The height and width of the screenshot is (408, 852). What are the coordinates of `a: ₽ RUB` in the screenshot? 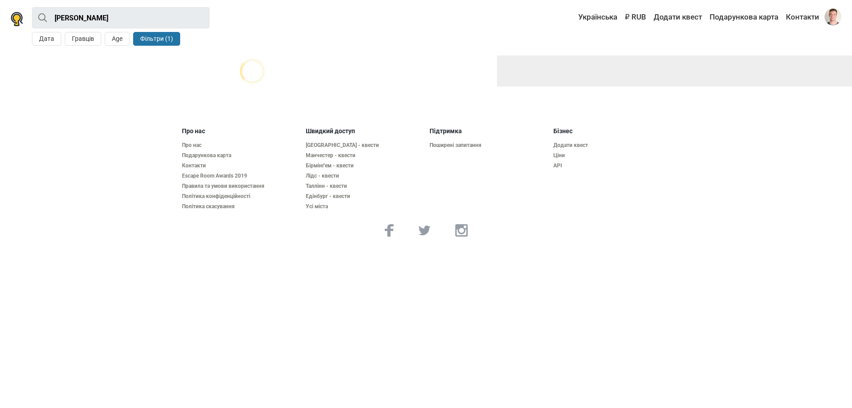 It's located at (635, 17).